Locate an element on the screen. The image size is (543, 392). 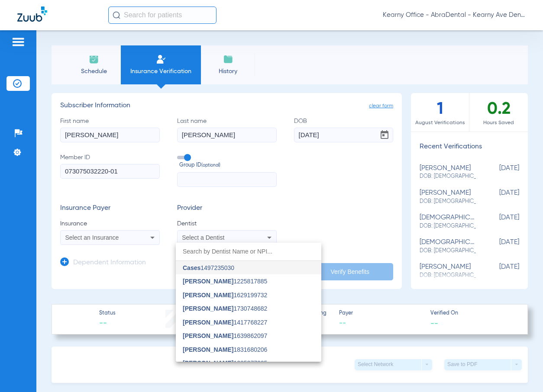
span: 1639862097 is located at coordinates (225, 336).